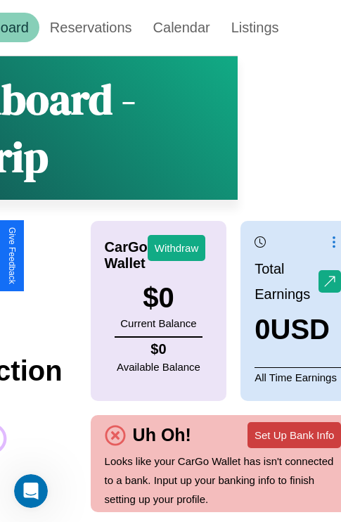 Image resolution: width=341 pixels, height=522 pixels. Describe the element at coordinates (158, 323) in the screenshot. I see `p: Current Balance` at that location.